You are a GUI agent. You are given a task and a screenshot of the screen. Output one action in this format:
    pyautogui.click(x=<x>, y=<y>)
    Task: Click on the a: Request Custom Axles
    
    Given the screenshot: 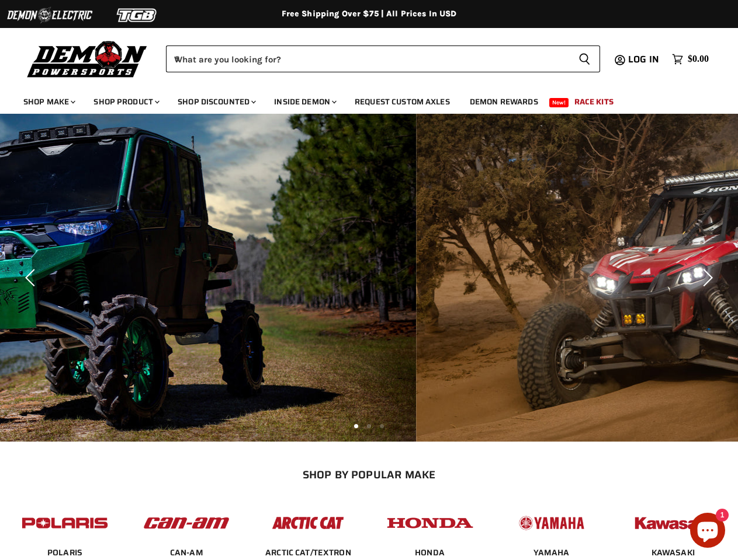 What is the action you would take?
    pyautogui.click(x=402, y=102)
    